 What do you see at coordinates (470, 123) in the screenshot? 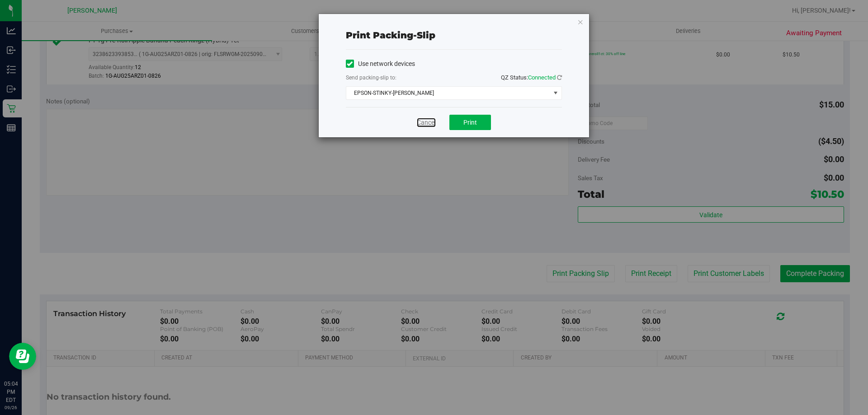
I see `span: Print` at bounding box center [470, 123].